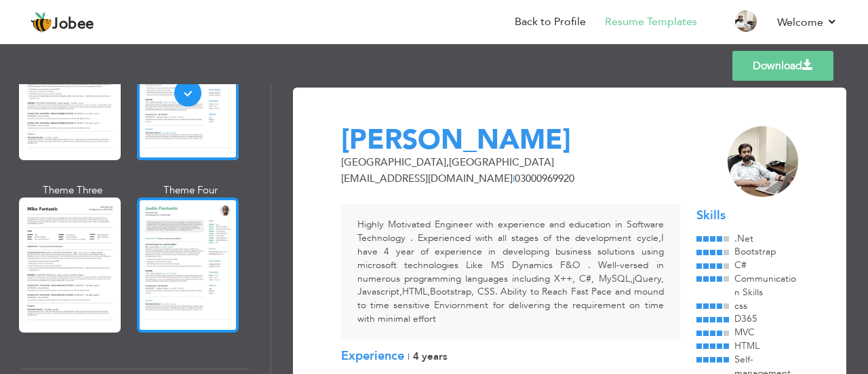  What do you see at coordinates (807, 23) in the screenshot?
I see `a: Welcome` at bounding box center [807, 23].